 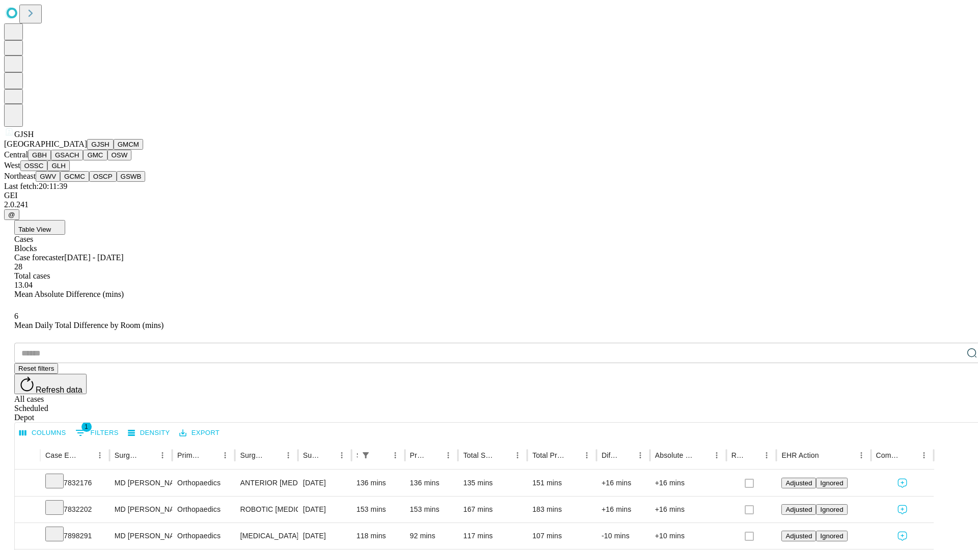 What do you see at coordinates (675, 455) in the screenshot?
I see `div: Absolute Difference` at bounding box center [675, 455].